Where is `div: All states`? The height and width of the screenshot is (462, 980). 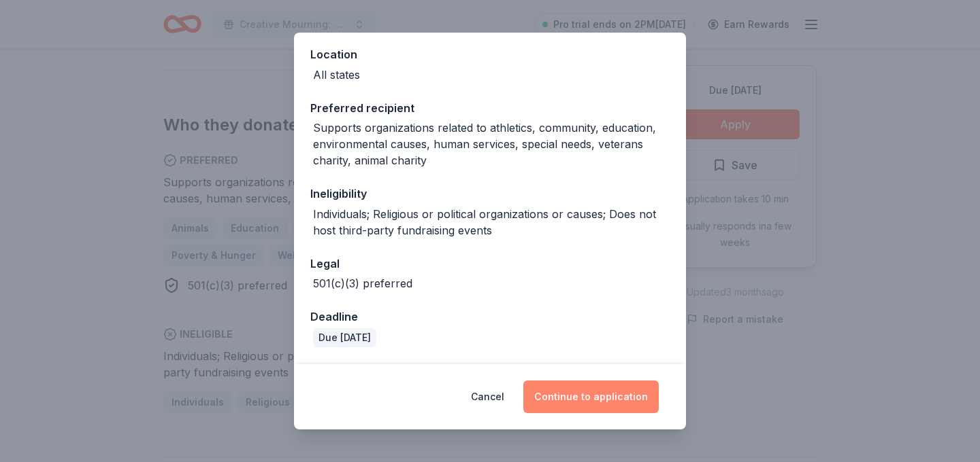 div: All states is located at coordinates (336, 75).